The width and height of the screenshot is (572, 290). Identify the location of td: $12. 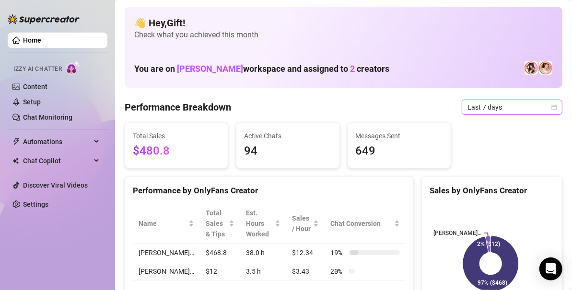
(220, 272).